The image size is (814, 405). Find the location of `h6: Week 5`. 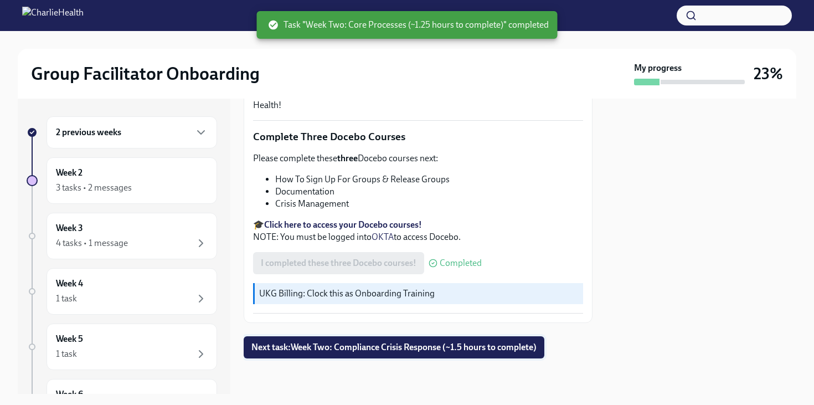

h6: Week 5 is located at coordinates (69, 339).